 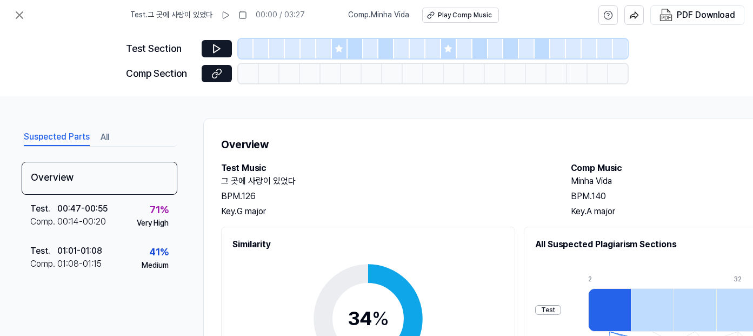 I want to click on div: 00:47 - 00:55, so click(x=82, y=209).